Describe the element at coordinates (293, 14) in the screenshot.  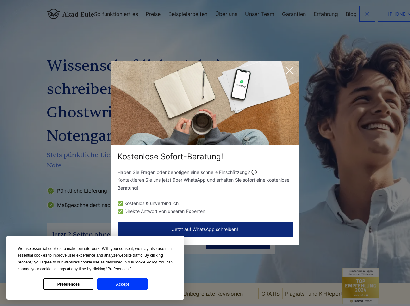
I see `a: Garantien` at that location.